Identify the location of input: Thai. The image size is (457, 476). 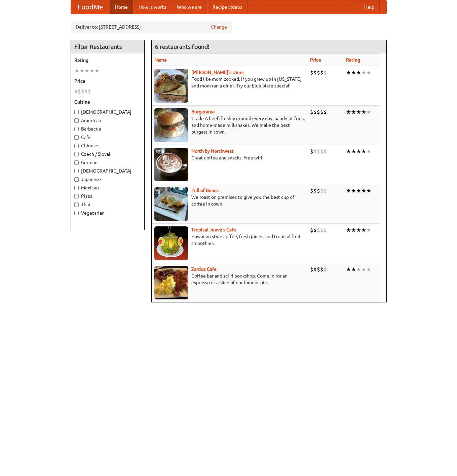
(76, 204).